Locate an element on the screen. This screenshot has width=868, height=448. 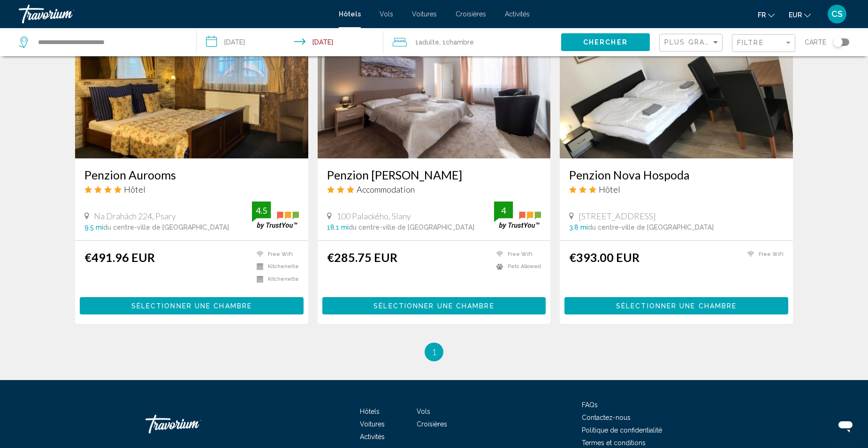
button: Change currency is located at coordinates (799, 15).